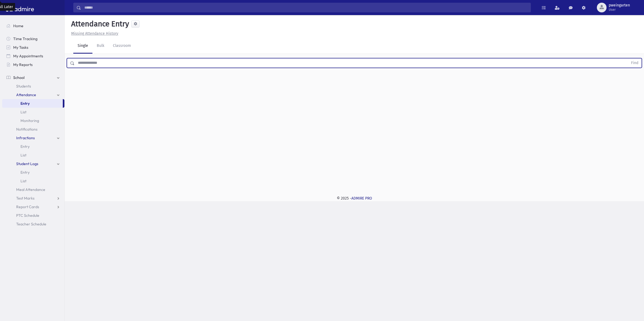  Describe the element at coordinates (33, 95) in the screenshot. I see `a: Attendance` at that location.